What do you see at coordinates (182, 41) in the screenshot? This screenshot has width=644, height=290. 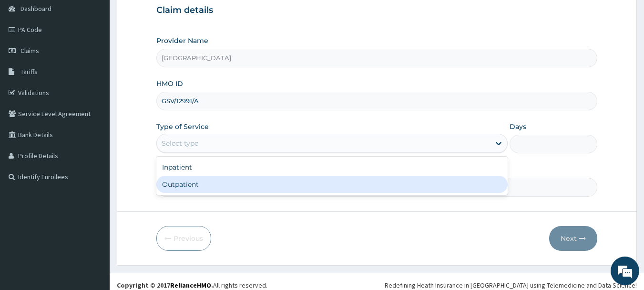 I see `label: Provider Name` at bounding box center [182, 41].